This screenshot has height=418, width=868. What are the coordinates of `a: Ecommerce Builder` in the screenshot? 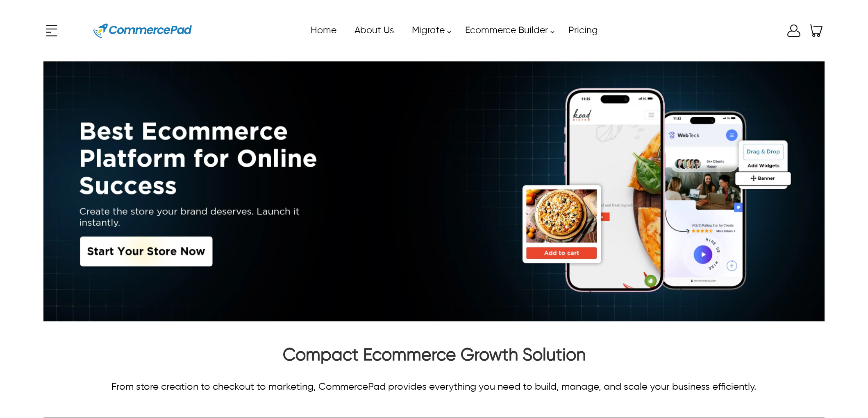 It's located at (507, 30).